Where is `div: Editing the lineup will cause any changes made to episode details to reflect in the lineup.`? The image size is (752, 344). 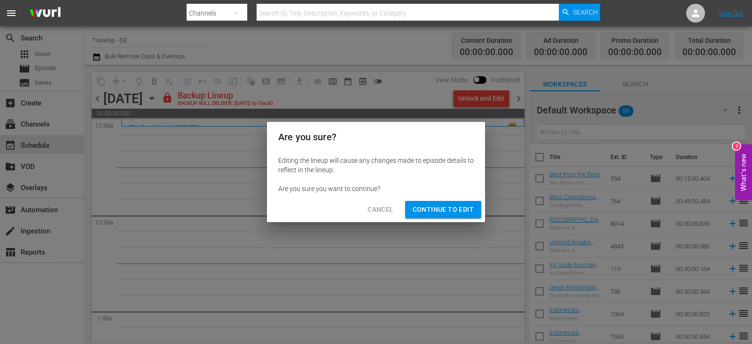
div: Editing the lineup will cause any changes made to episode details to reflect in the lineup. is located at coordinates (376, 165).